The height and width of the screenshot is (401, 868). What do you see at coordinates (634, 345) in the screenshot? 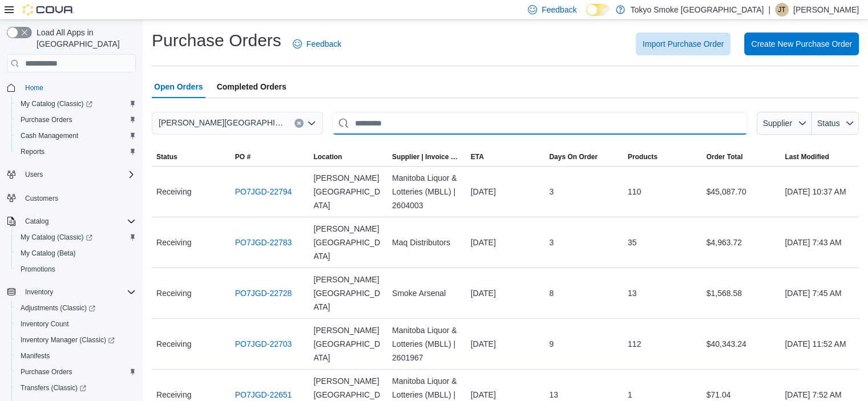
I see `span: 112` at bounding box center [634, 345].